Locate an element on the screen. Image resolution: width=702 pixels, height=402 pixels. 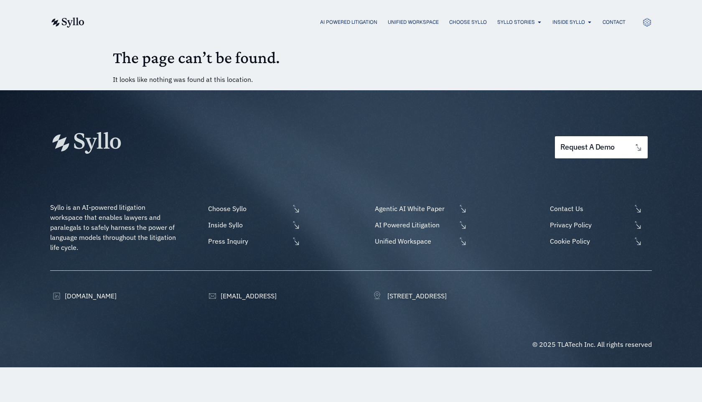
img: syllo is located at coordinates (67, 23).